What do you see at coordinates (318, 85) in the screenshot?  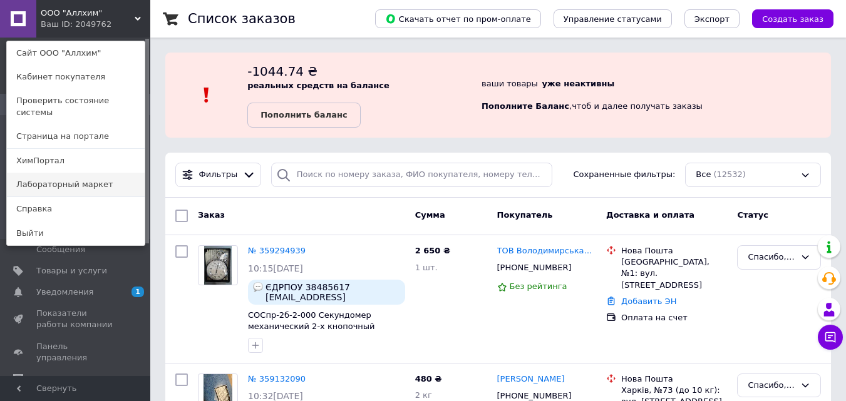 I see `b: реальных средств на балансе` at bounding box center [318, 85].